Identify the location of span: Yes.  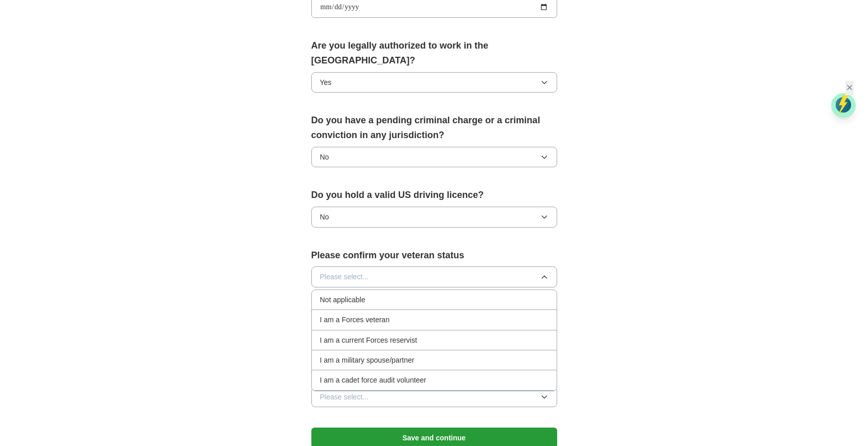
(326, 82).